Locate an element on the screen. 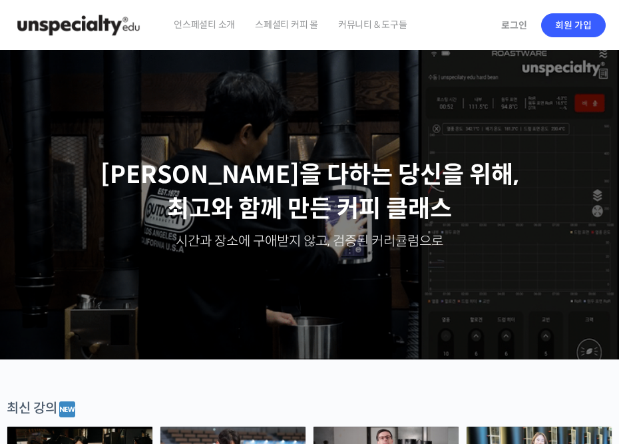 This screenshot has height=444, width=619. a: 로그인 is located at coordinates (513, 25).